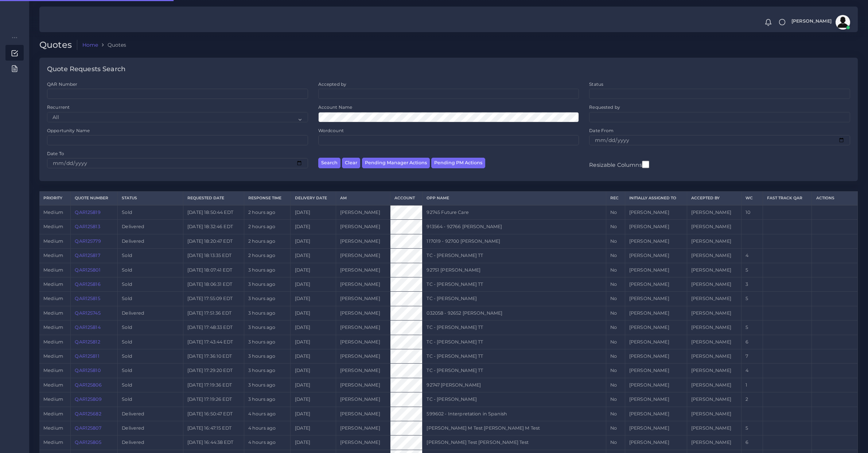  What do you see at coordinates (68, 130) in the screenshot?
I see `label: Opportunity Name` at bounding box center [68, 130].